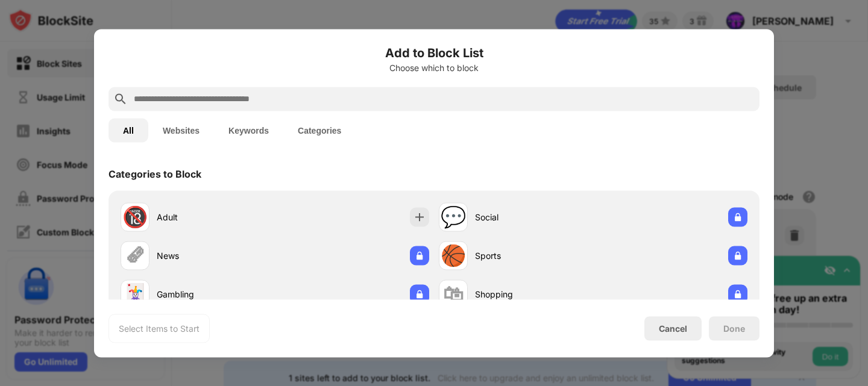  I want to click on div: Choose which to block, so click(434, 67).